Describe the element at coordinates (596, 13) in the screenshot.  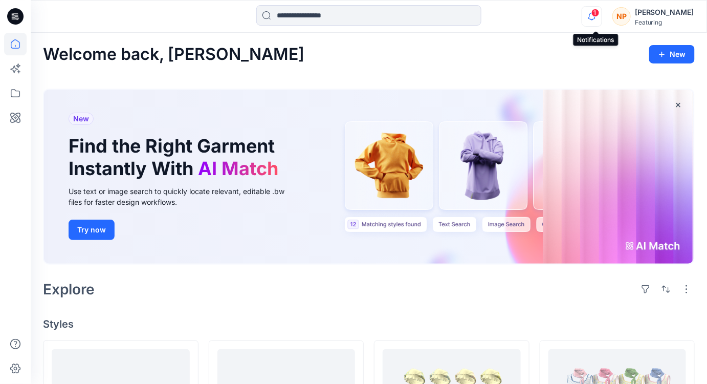
I see `span: 1` at that location.